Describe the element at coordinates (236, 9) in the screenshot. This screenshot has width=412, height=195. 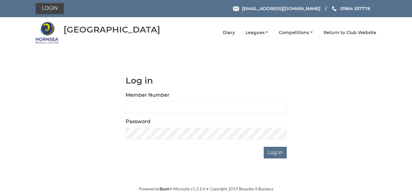
I see `img: Email` at that location.